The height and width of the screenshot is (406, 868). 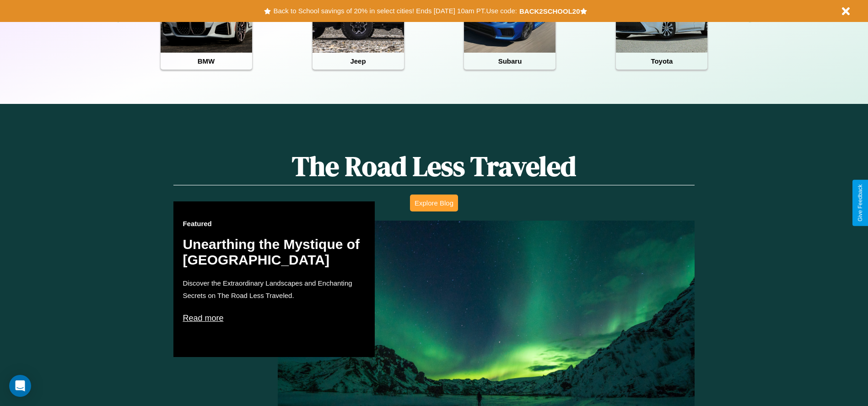 I want to click on b: BACK2SCHOOL20, so click(x=550, y=11).